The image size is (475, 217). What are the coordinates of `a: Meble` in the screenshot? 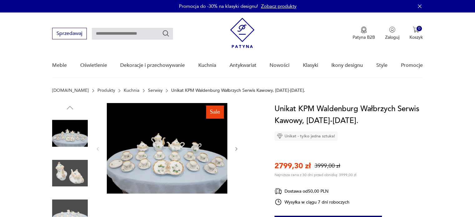 It's located at (59, 65).